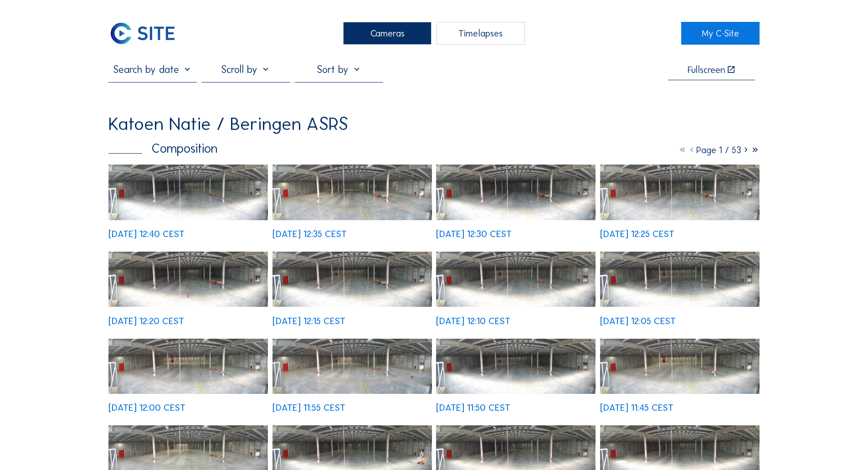 The image size is (868, 470). Describe the element at coordinates (680, 366) in the screenshot. I see `img: image_53506912` at that location.